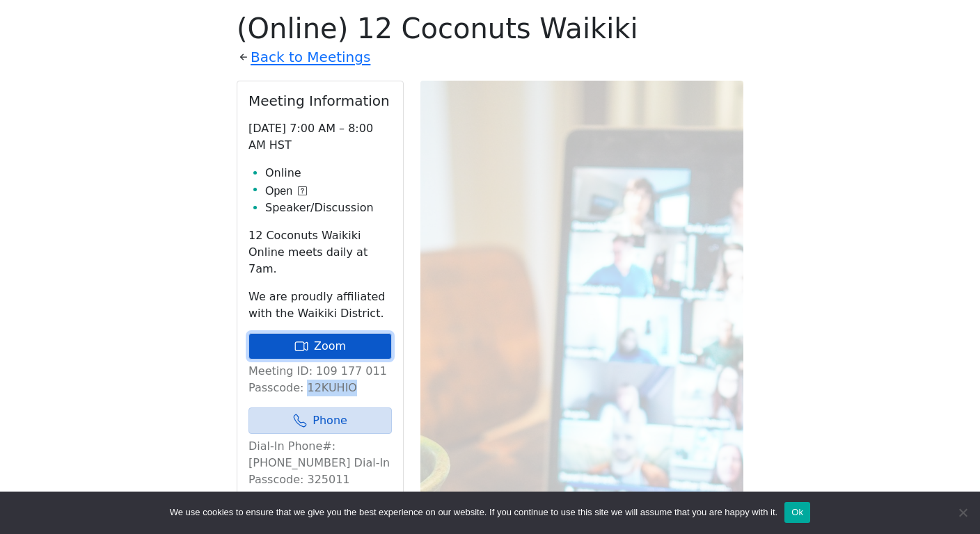 The image size is (980, 534). I want to click on li: Online, so click(328, 173).